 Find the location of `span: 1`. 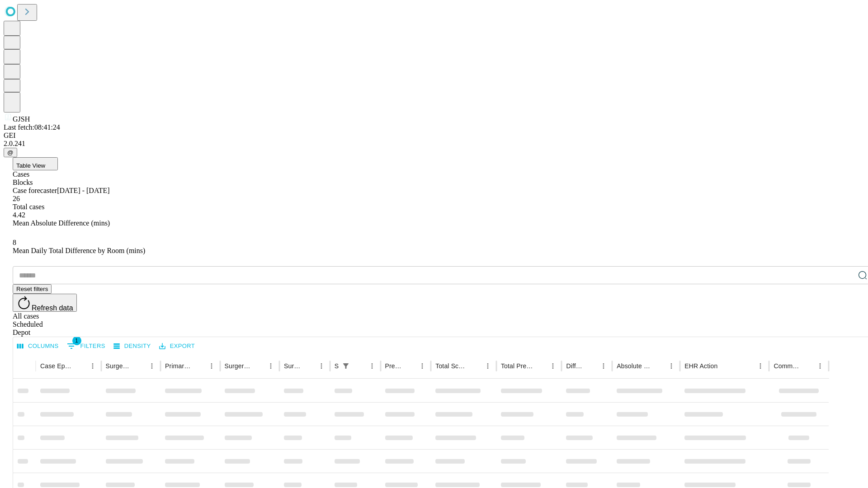

span: 1 is located at coordinates (77, 341).